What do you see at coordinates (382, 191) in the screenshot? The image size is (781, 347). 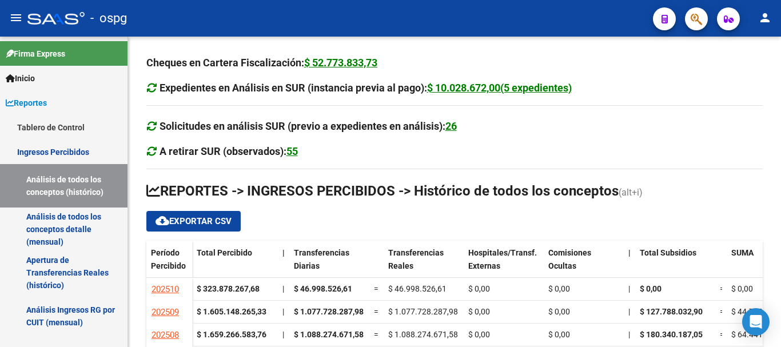 I see `span: REPORTES -> INGRESOS PERCIBIDOS -> Histórico de todos los conceptos` at bounding box center [382, 191].